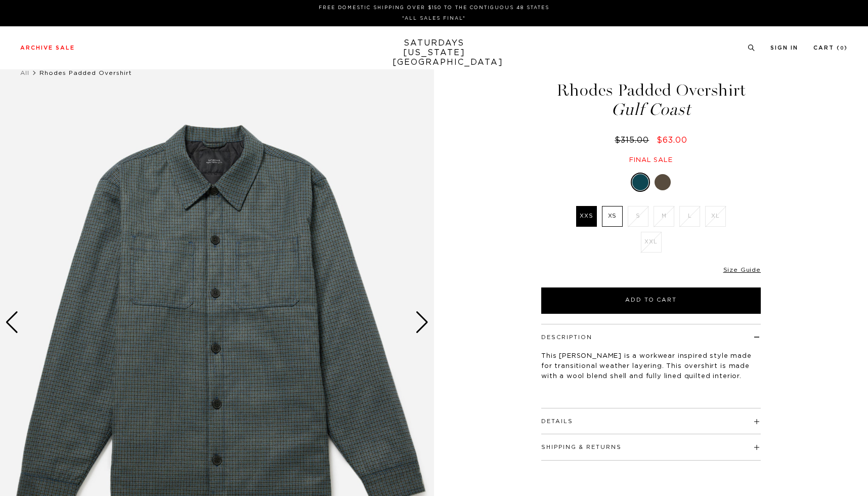  Describe the element at coordinates (672, 140) in the screenshot. I see `span: $63.00` at that location.